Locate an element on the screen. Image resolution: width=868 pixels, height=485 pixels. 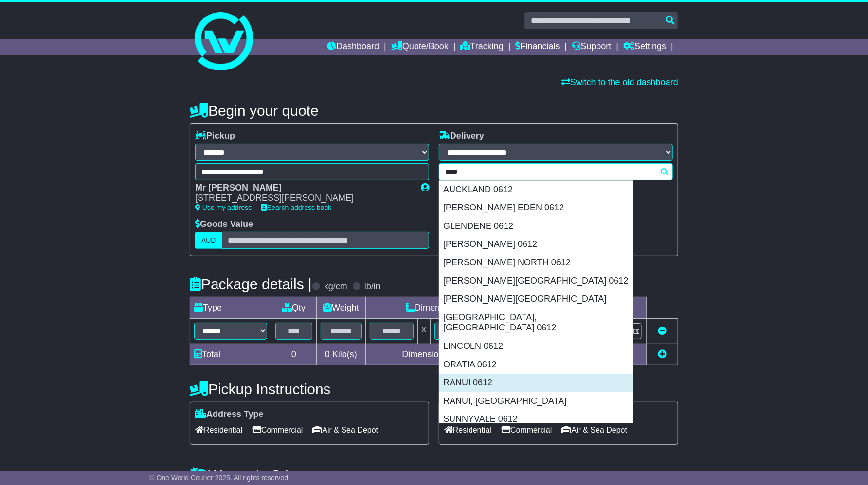
a: Settings is located at coordinates (645, 47).